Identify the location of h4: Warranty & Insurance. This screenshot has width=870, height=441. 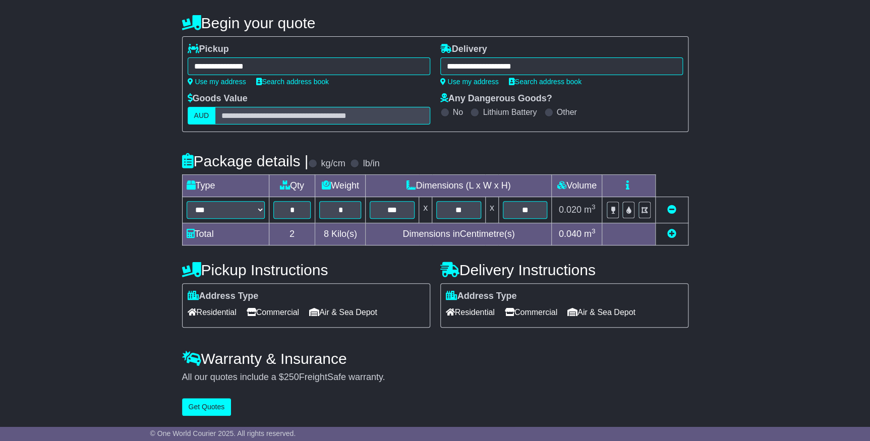
(435, 358).